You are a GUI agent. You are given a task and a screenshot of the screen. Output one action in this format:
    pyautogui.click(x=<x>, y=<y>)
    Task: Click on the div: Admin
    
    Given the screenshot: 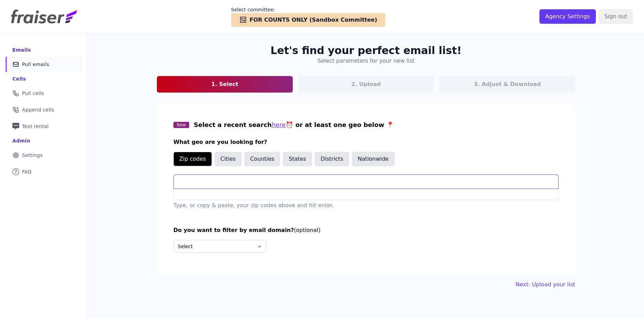 What is the action you would take?
    pyautogui.click(x=21, y=140)
    